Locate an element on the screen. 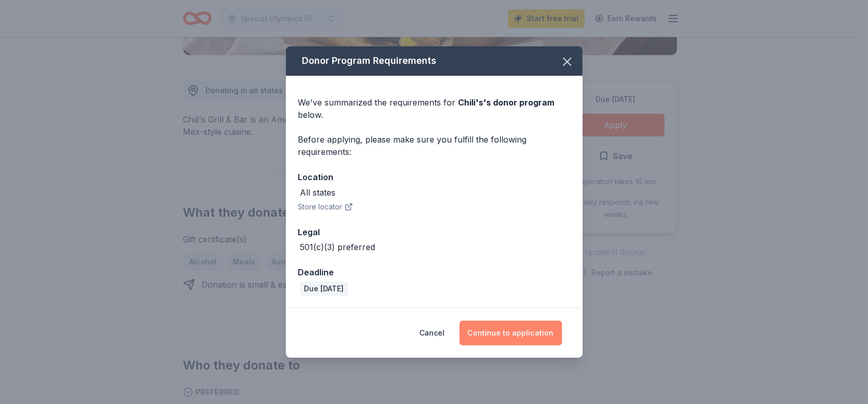 The height and width of the screenshot is (404, 868). div: All states is located at coordinates (318, 193).